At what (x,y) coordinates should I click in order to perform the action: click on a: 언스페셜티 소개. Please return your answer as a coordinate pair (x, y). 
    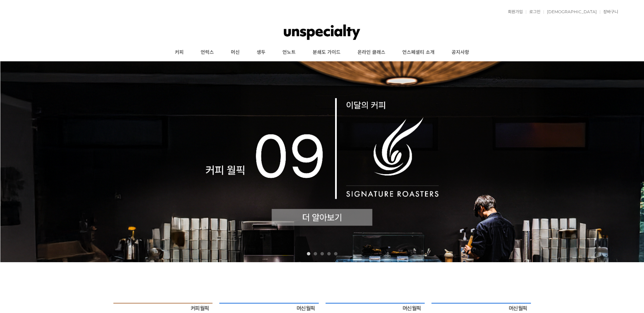
    Looking at the image, I should click on (418, 53).